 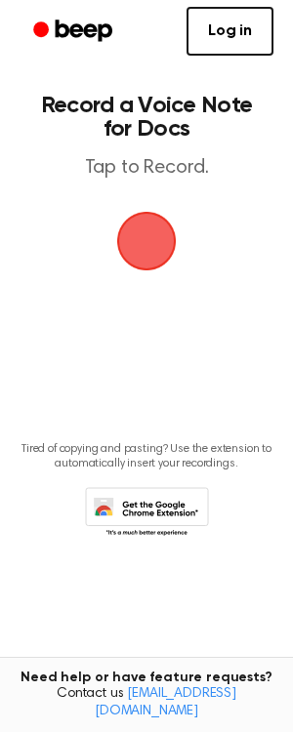 What do you see at coordinates (146, 117) in the screenshot?
I see `h1: Record a Voice Note for Docs` at bounding box center [146, 117].